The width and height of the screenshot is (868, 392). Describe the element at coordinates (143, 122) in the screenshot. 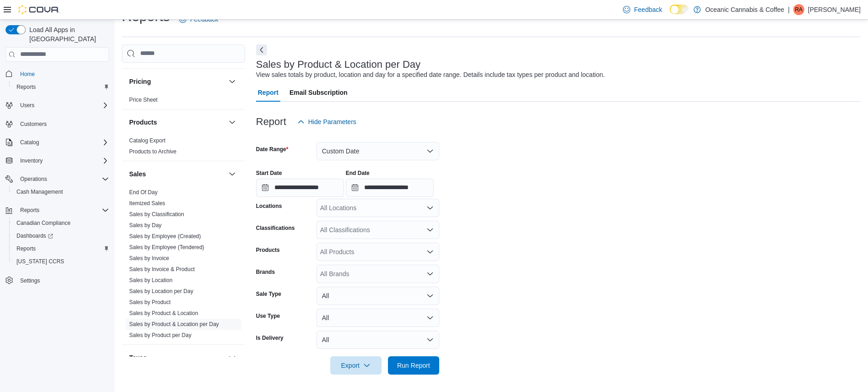

I see `h3: Products` at that location.